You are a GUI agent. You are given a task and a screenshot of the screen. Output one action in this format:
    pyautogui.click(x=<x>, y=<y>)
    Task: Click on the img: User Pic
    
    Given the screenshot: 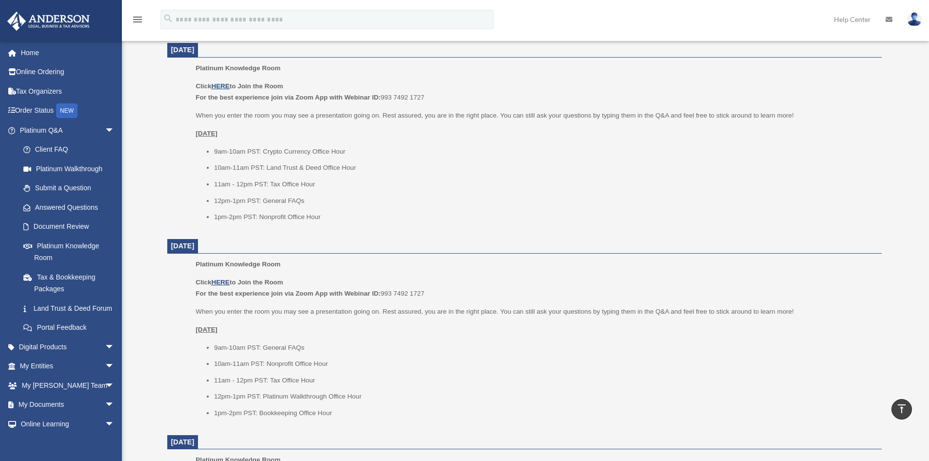 What is the action you would take?
    pyautogui.click(x=914, y=19)
    